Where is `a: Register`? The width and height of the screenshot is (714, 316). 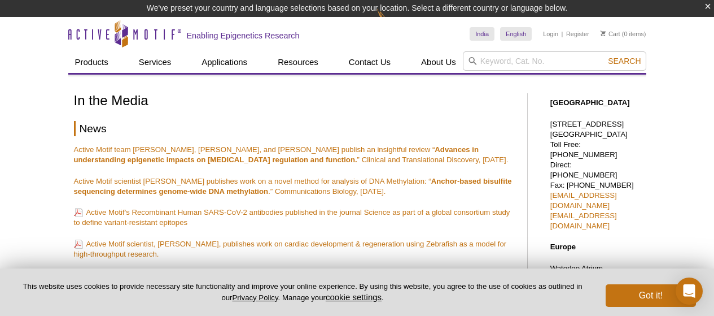
a: Register is located at coordinates (578, 34).